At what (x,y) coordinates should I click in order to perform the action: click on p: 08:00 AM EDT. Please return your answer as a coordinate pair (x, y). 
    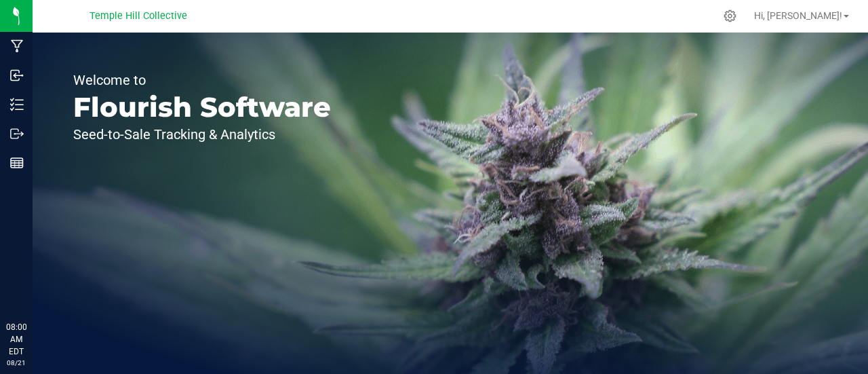
    Looking at the image, I should click on (16, 339).